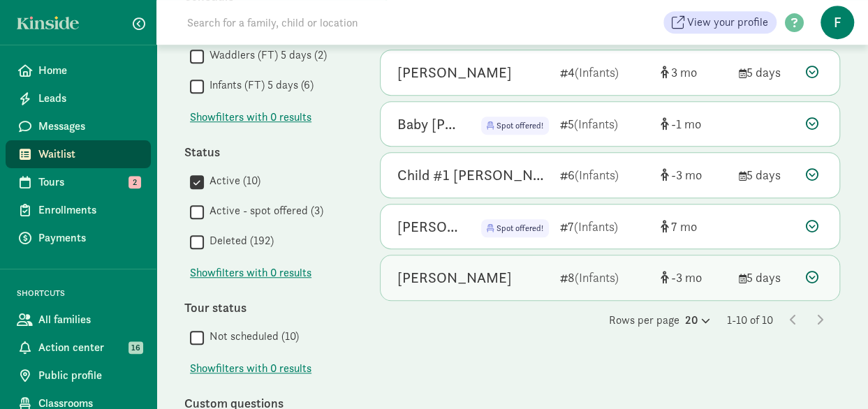 The width and height of the screenshot is (868, 409). I want to click on span: View your profile, so click(727, 22).